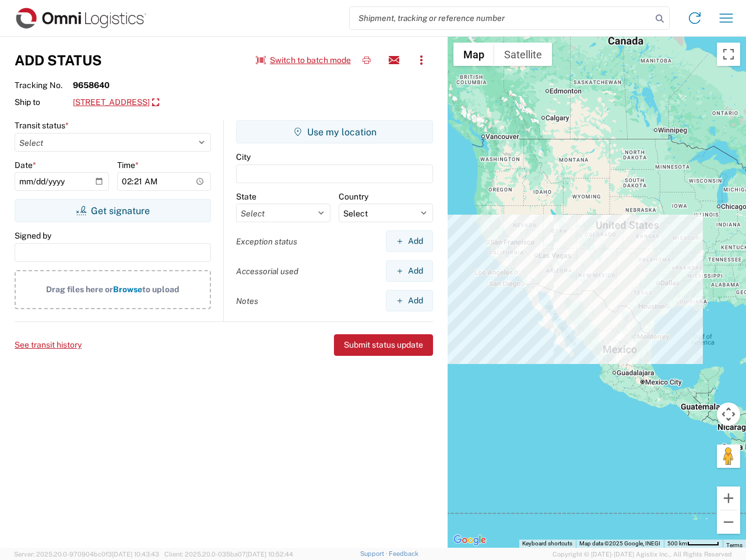  I want to click on label: Notes, so click(247, 301).